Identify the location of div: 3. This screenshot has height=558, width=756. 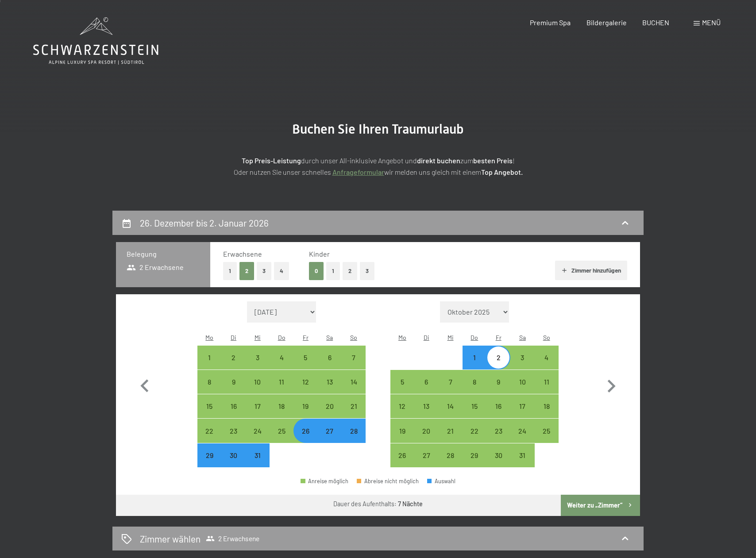
(258, 365).